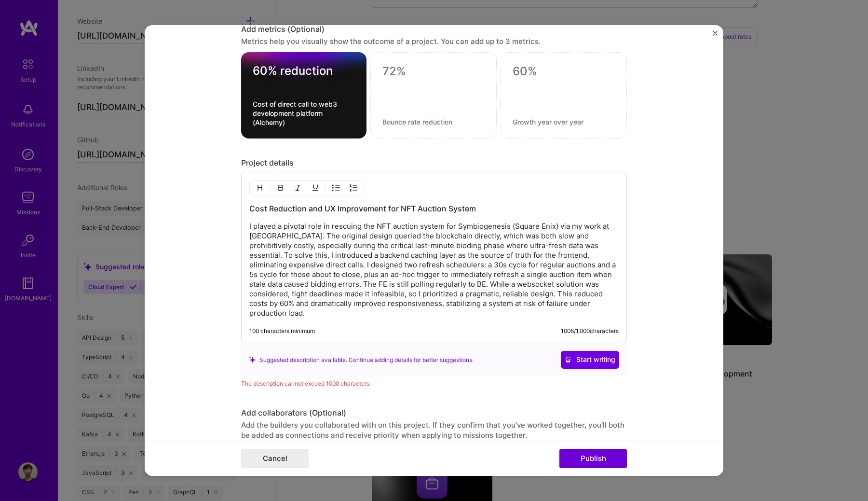 This screenshot has width=868, height=501. I want to click on button: Close, so click(715, 36).